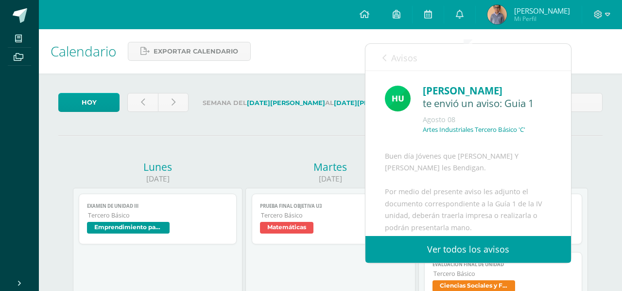  What do you see at coordinates (404, 58) in the screenshot?
I see `span: Avisos` at bounding box center [404, 58].